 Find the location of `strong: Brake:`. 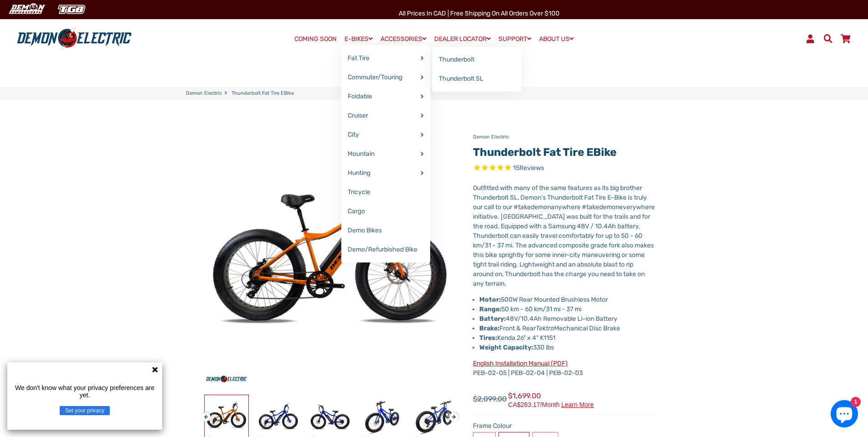

strong: Brake: is located at coordinates (489, 328).